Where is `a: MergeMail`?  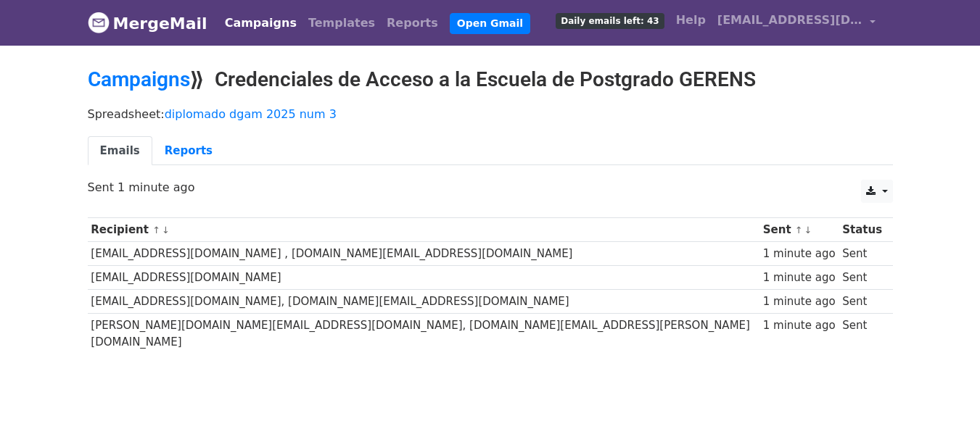 a: MergeMail is located at coordinates (148, 23).